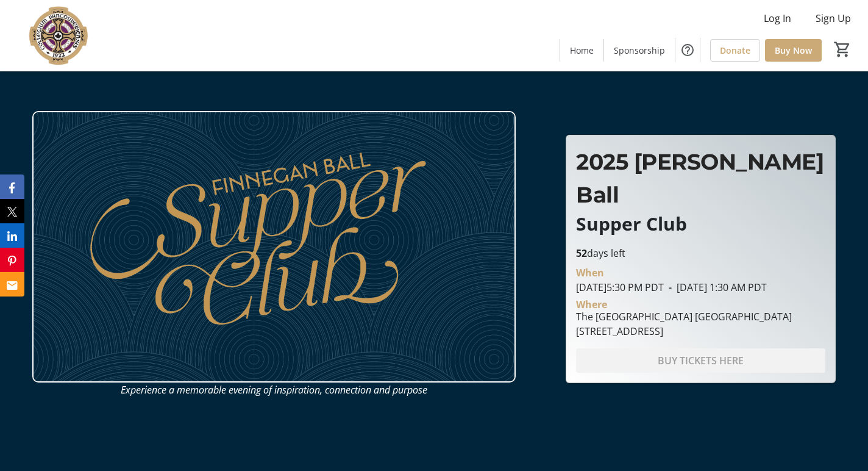 The height and width of the screenshot is (471, 868). What do you see at coordinates (62, 35) in the screenshot?
I see `img: VC Parent Association's Logo` at bounding box center [62, 35].